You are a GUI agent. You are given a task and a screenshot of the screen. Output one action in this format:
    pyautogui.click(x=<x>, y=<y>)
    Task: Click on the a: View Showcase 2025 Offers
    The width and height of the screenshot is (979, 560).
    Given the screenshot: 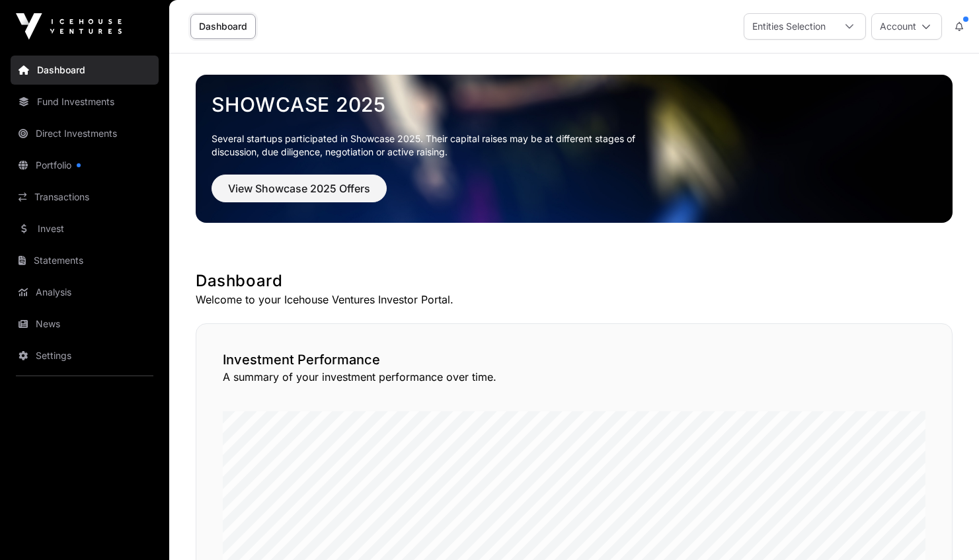 What is the action you would take?
    pyautogui.click(x=299, y=194)
    